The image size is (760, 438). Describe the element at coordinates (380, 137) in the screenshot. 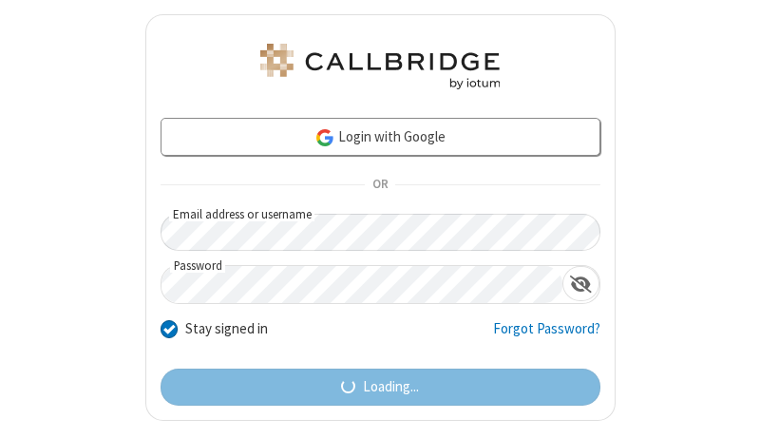

I see `a: Login with Google` at that location.